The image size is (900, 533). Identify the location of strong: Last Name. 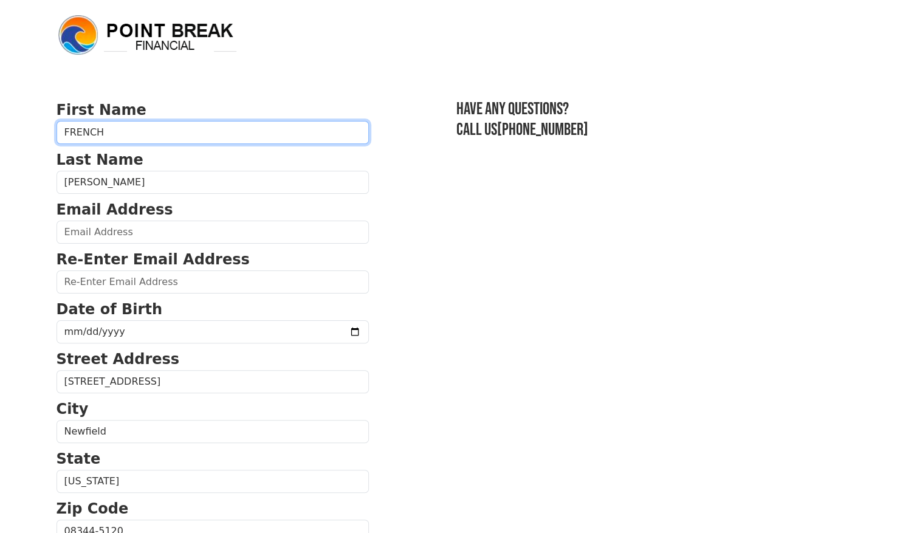
(100, 160).